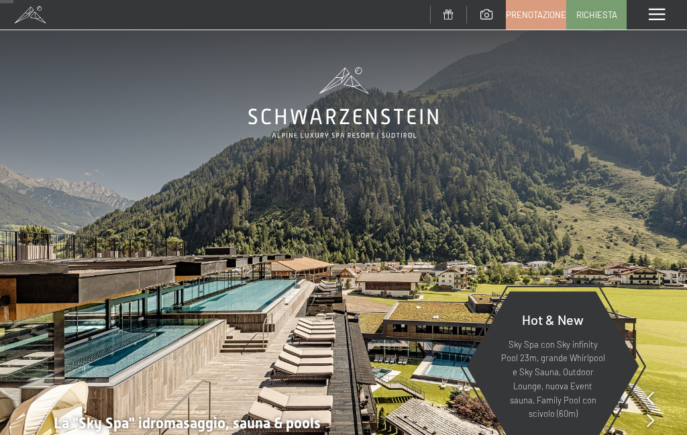 This screenshot has width=687, height=435. What do you see at coordinates (596, 15) in the screenshot?
I see `a: Richiesta` at bounding box center [596, 15].